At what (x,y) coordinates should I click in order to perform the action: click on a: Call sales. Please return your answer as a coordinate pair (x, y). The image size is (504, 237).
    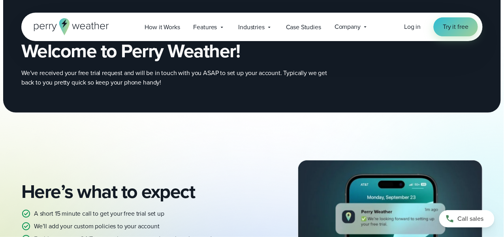
    Looking at the image, I should click on (467, 219).